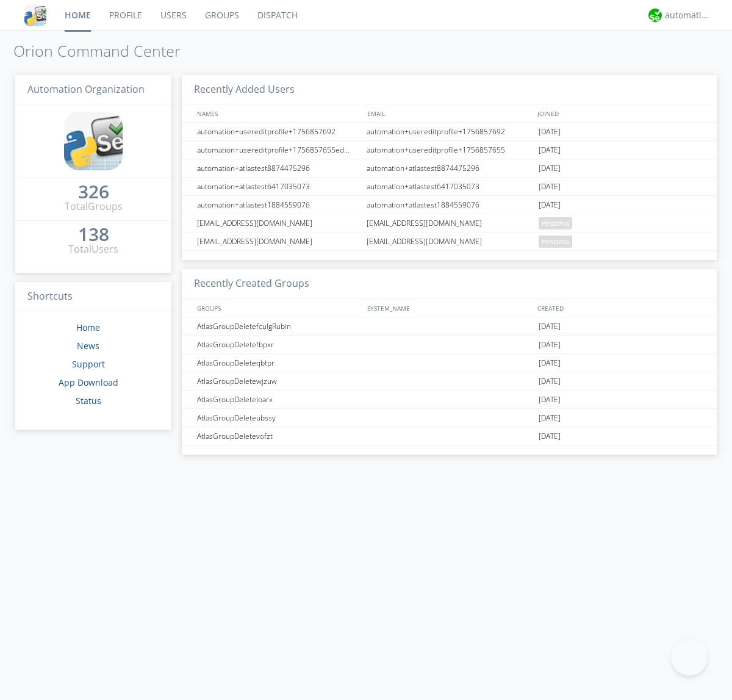 This screenshot has height=700, width=732. Describe the element at coordinates (94, 249) in the screenshot. I see `div: Total Users` at that location.